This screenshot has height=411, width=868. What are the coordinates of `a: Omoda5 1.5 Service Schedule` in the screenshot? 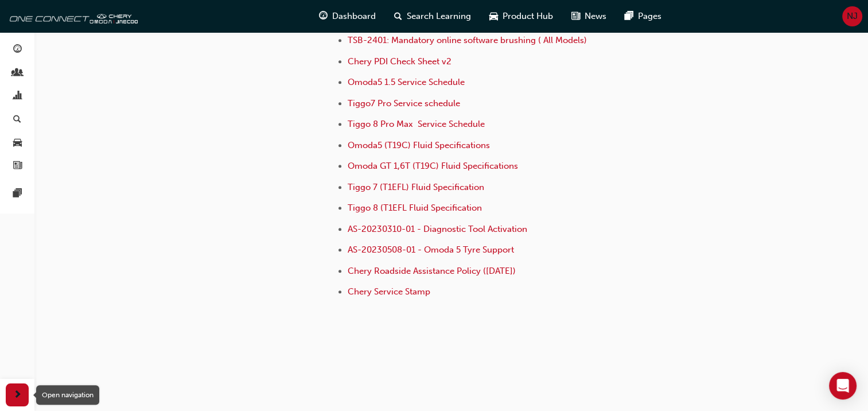 It's located at (406, 82).